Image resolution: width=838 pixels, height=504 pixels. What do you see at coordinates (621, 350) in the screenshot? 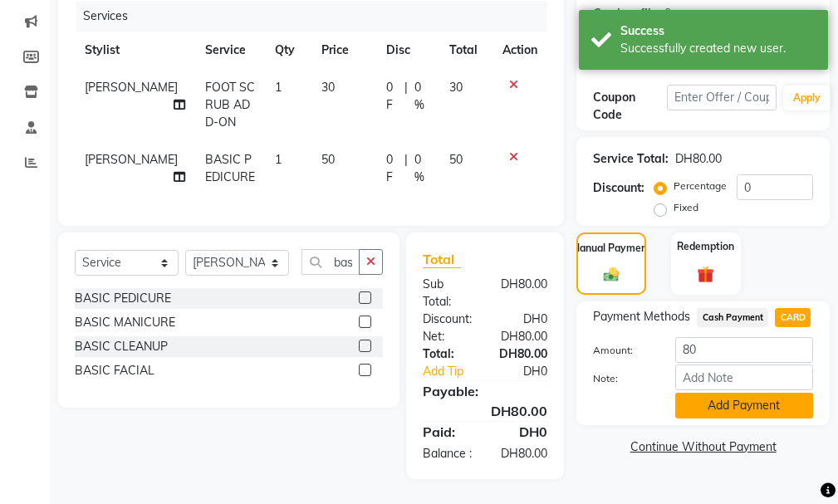
I see `label: Amount:` at bounding box center [621, 350].